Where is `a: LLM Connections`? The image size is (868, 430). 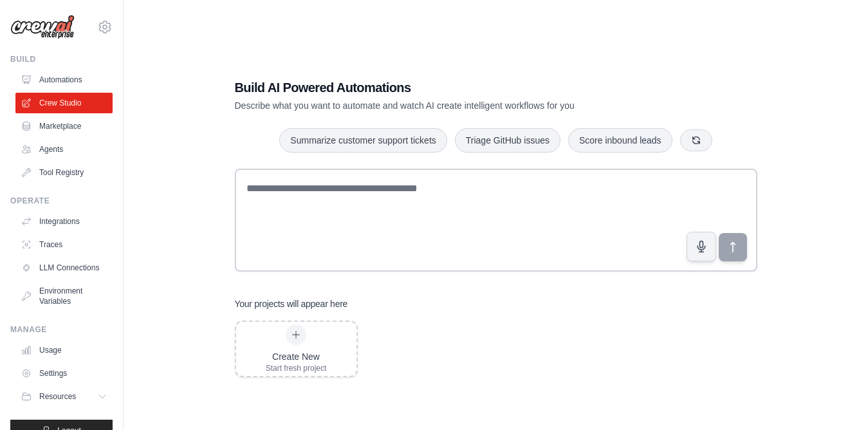
a: LLM Connections is located at coordinates (64, 267).